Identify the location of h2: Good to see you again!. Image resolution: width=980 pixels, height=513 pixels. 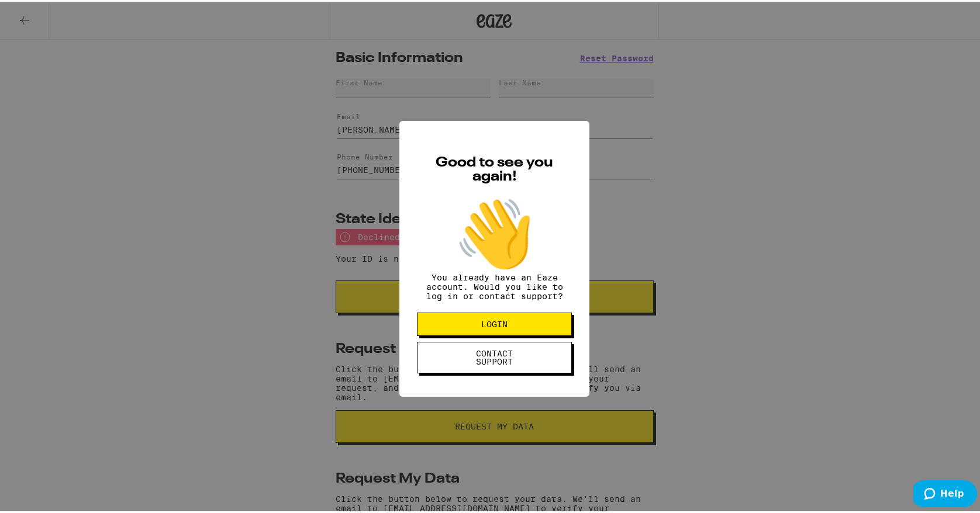
(494, 168).